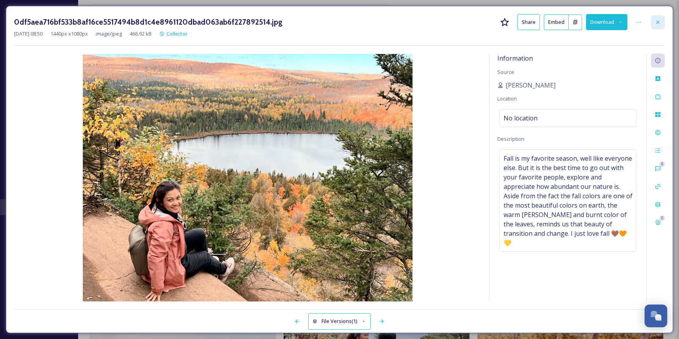  What do you see at coordinates (507, 98) in the screenshot?
I see `span: Location` at bounding box center [507, 98].